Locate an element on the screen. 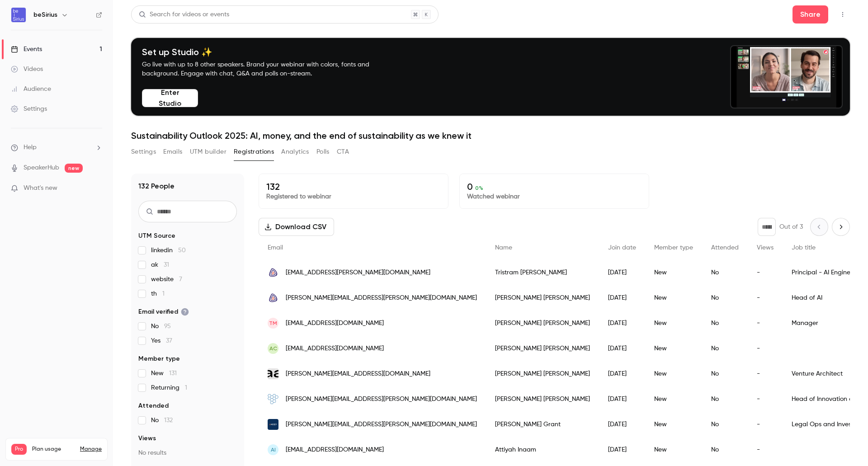  p: Go live with up to 8 other speakers. Brand your webinar with colors, fonts and background. Engage... is located at coordinates (266, 69).